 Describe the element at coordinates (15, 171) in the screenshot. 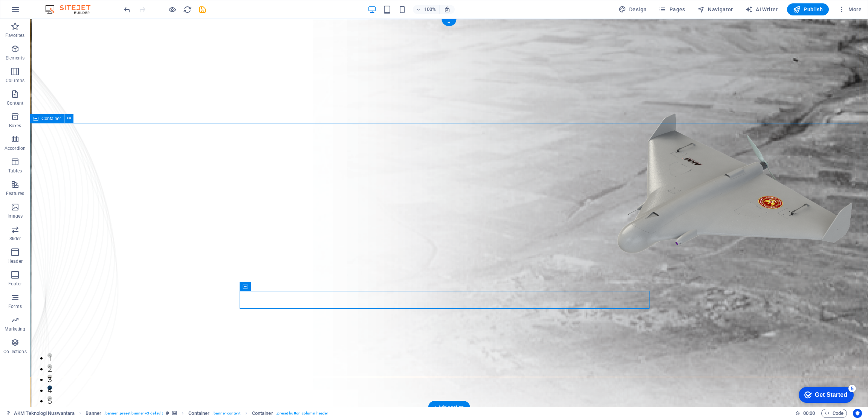

I see `p: Tables` at that location.